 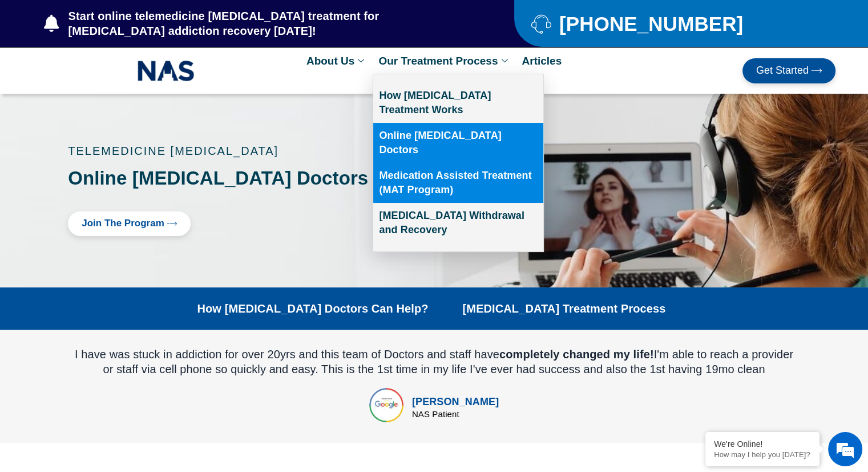 I want to click on b: completely changed my life!, so click(x=577, y=354).